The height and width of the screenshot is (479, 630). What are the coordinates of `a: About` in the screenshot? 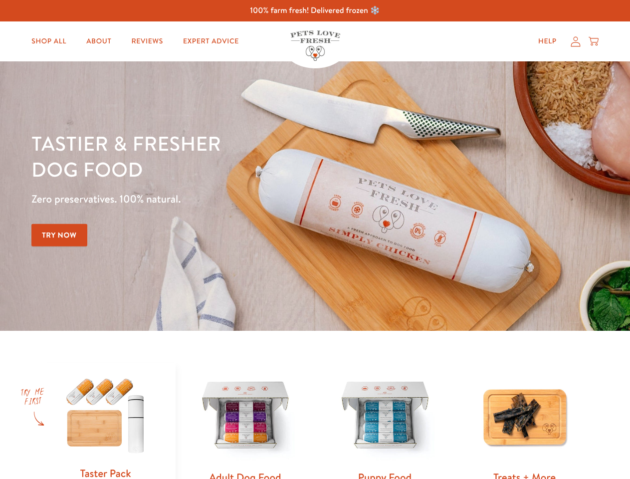 It's located at (99, 41).